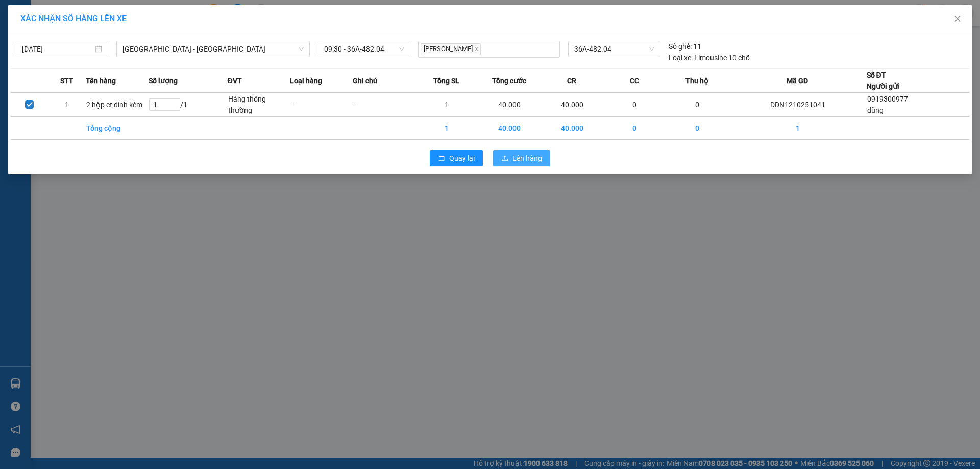  I want to click on span: 0919300977, so click(888, 99).